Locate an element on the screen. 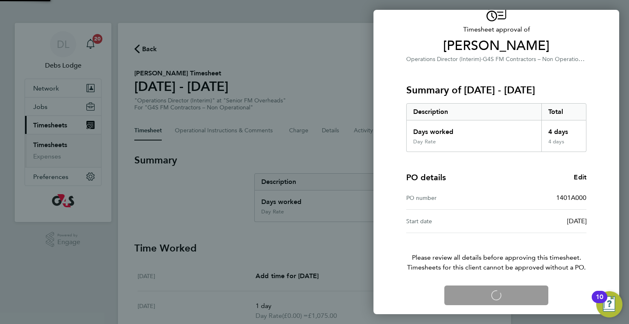  div: PO number is located at coordinates (451, 198).